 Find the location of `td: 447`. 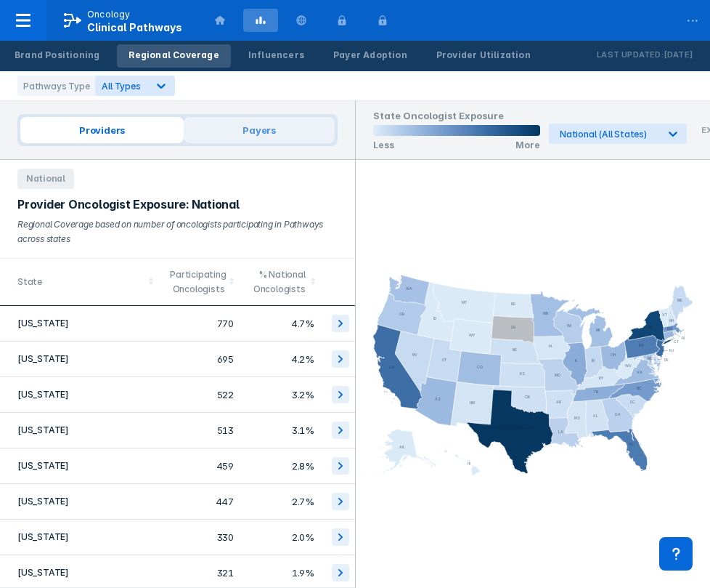

td: 447 is located at coordinates (201, 501).